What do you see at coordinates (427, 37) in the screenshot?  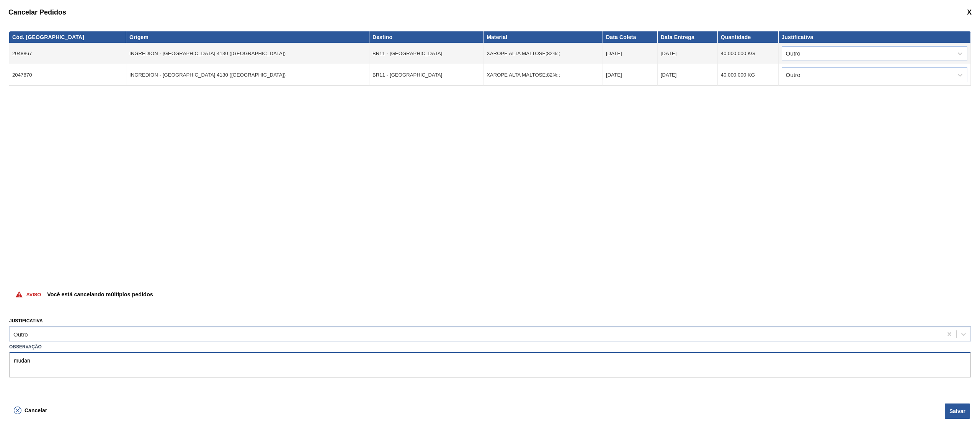 I see `th: Destino` at bounding box center [427, 37].